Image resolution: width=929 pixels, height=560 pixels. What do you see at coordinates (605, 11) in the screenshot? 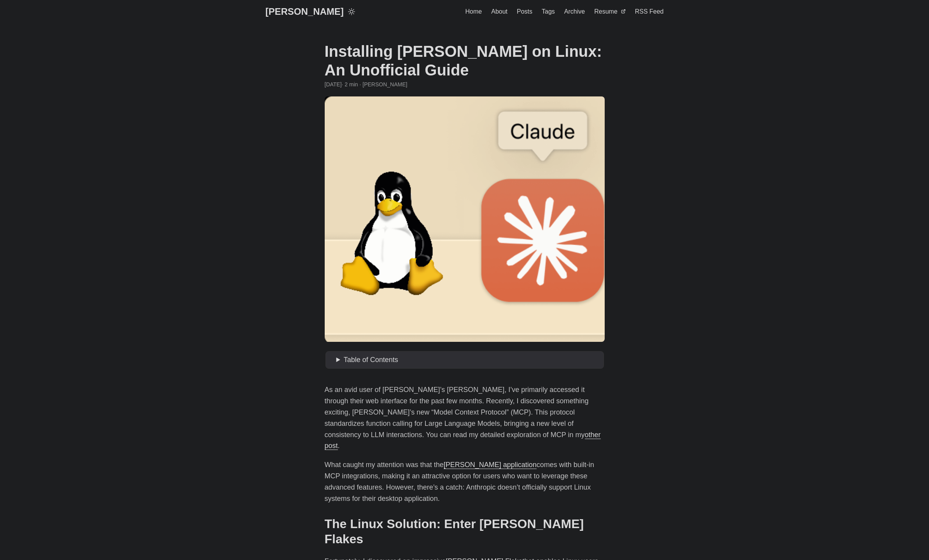
I see `span: Resume` at bounding box center [605, 11].